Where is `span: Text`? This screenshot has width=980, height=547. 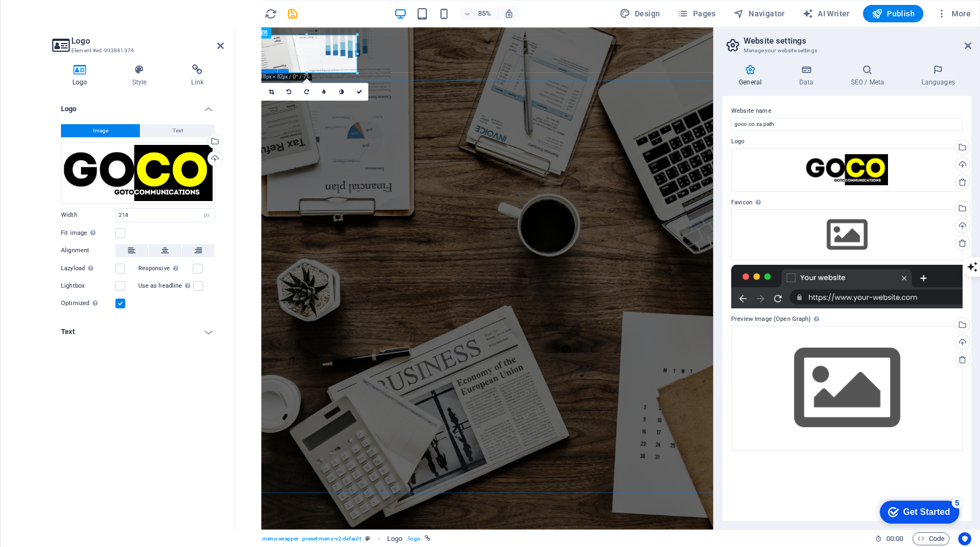 span: Text is located at coordinates (177, 131).